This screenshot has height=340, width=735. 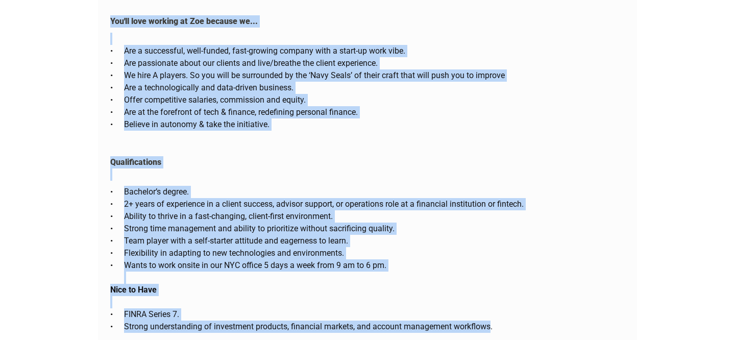 I want to click on p: Are a technologically and data-driven business., so click(x=374, y=88).